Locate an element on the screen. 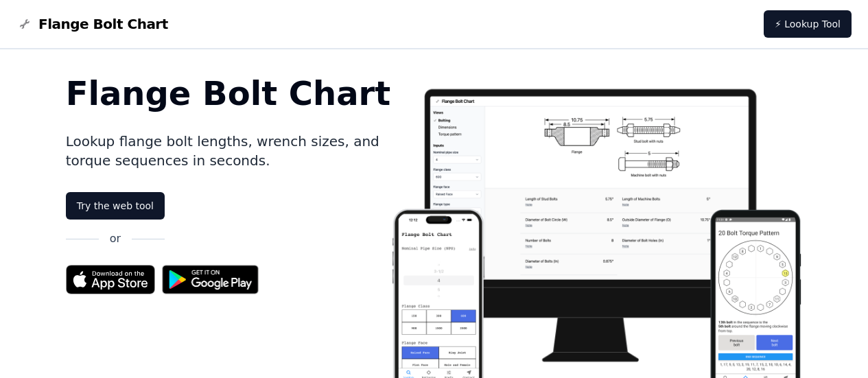 This screenshot has width=868, height=378. a: Flange Bolt Chart LogoFlange Bolt Chart is located at coordinates (92, 24).